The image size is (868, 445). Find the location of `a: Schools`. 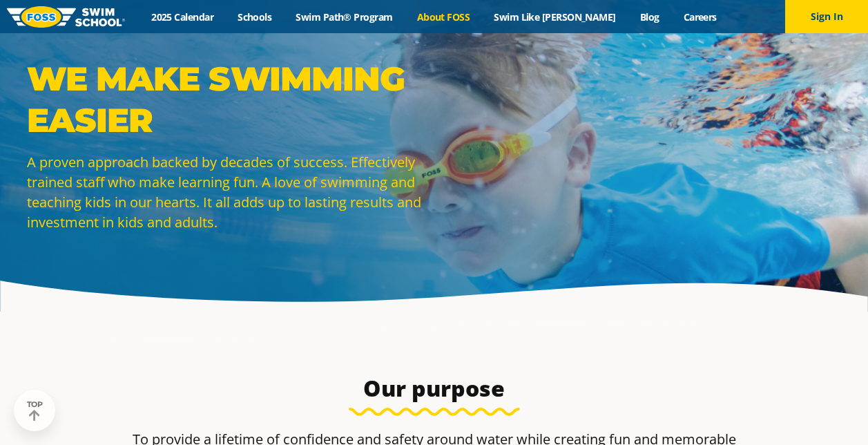

a: Schools is located at coordinates (255, 16).